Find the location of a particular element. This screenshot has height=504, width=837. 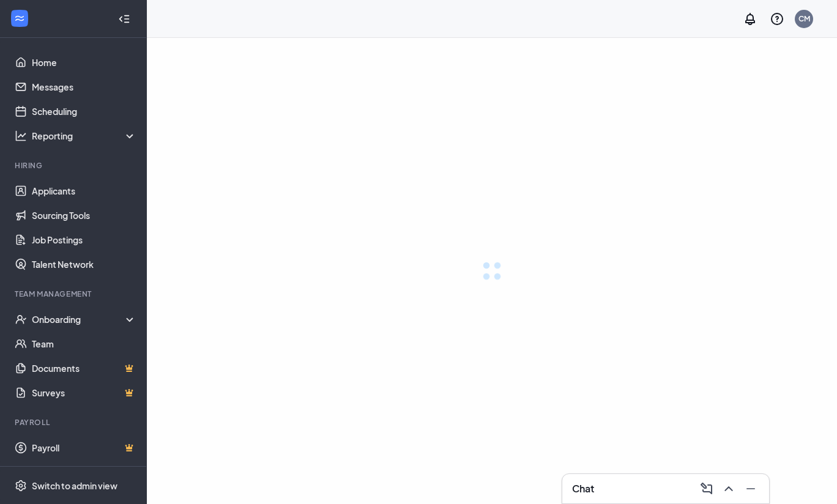

a: SurveysCrown is located at coordinates (84, 392).